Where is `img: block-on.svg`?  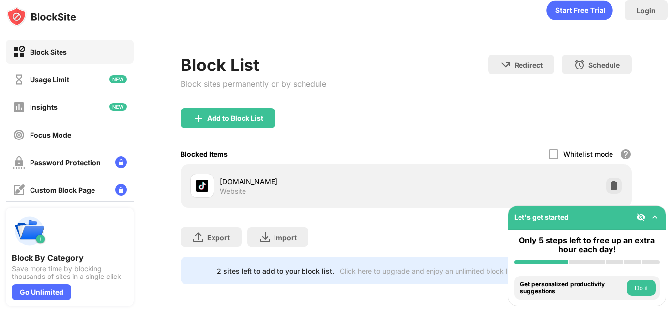
img: block-on.svg is located at coordinates (19, 52).